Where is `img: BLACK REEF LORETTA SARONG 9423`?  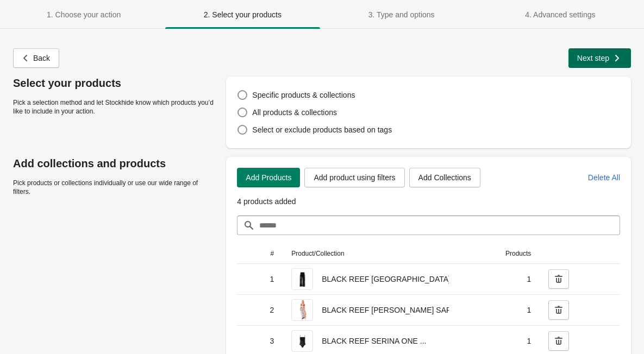 img: BLACK REEF LORETTA SARONG 9423 is located at coordinates (303, 310).